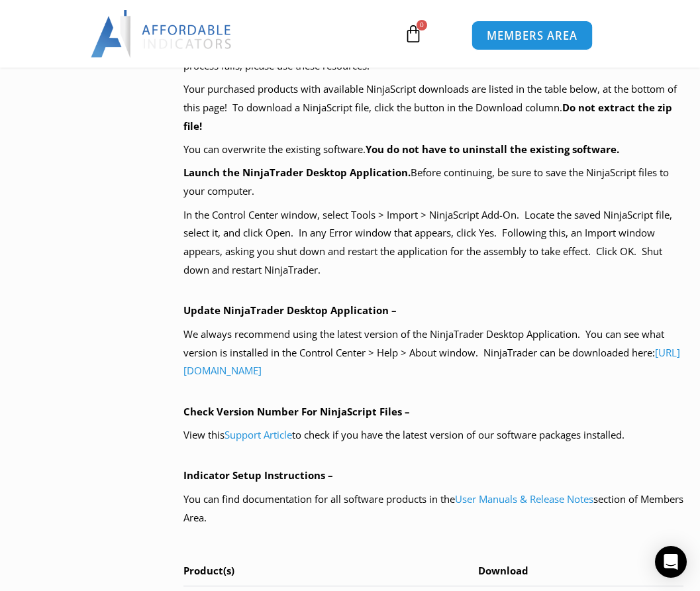  I want to click on b: Launch the NinjaTrader Desktop Application., so click(297, 172).